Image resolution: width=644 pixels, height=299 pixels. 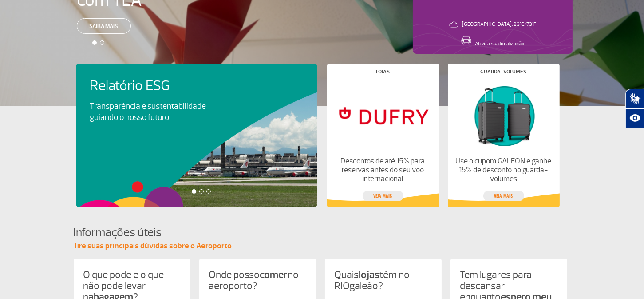 What do you see at coordinates (383, 115) in the screenshot?
I see `img: Lojas` at bounding box center [383, 115].